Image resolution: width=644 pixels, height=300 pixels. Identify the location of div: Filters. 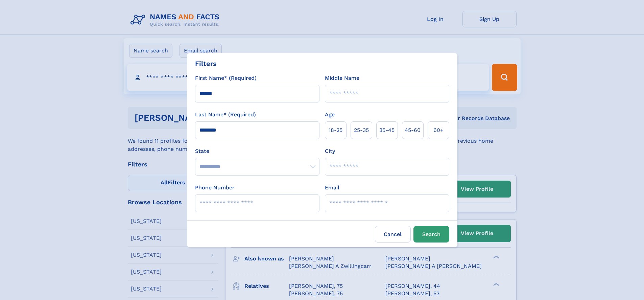
(206, 64).